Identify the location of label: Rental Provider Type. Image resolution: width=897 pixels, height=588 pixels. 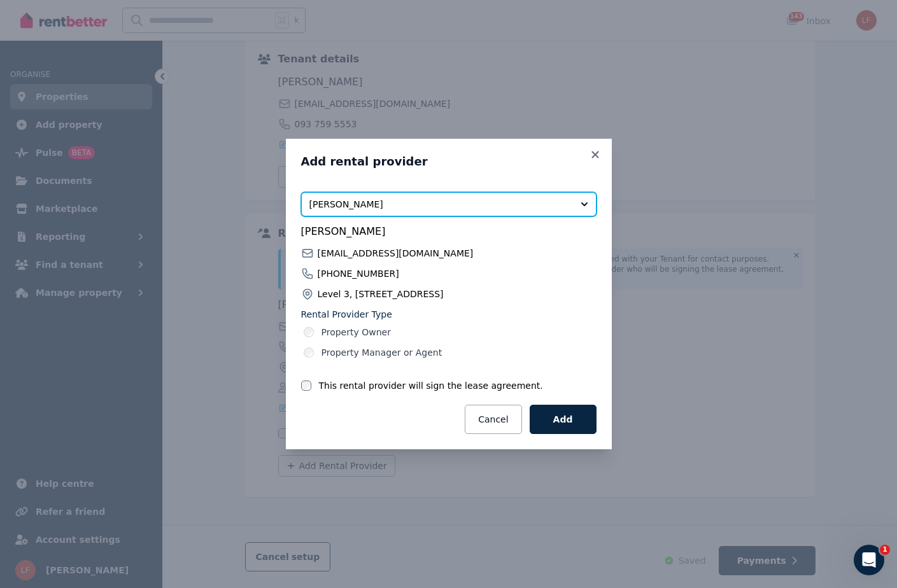
(449, 314).